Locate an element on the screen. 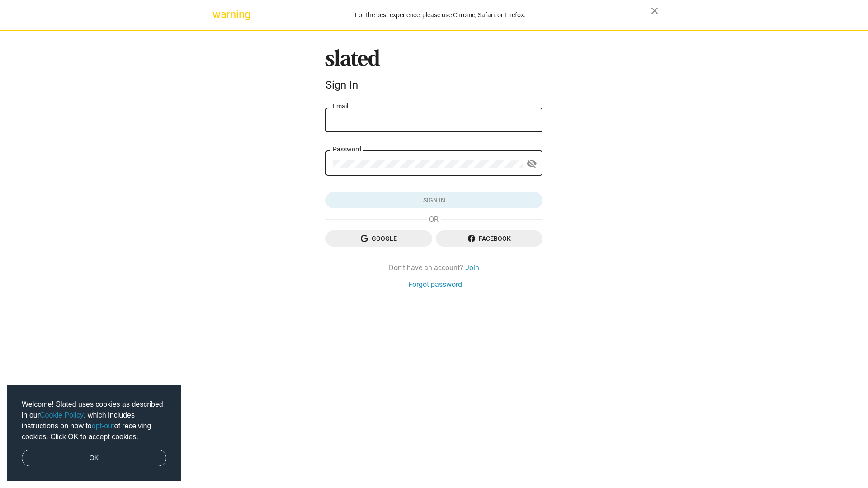 This screenshot has width=868, height=488. span: Facebook is located at coordinates (489, 239).